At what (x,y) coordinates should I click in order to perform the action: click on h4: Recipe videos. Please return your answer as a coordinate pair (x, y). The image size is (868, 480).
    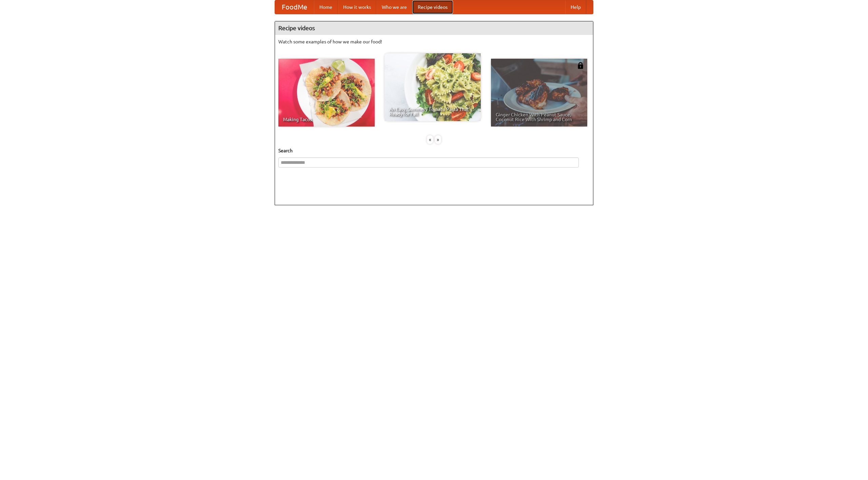
    Looking at the image, I should click on (434, 28).